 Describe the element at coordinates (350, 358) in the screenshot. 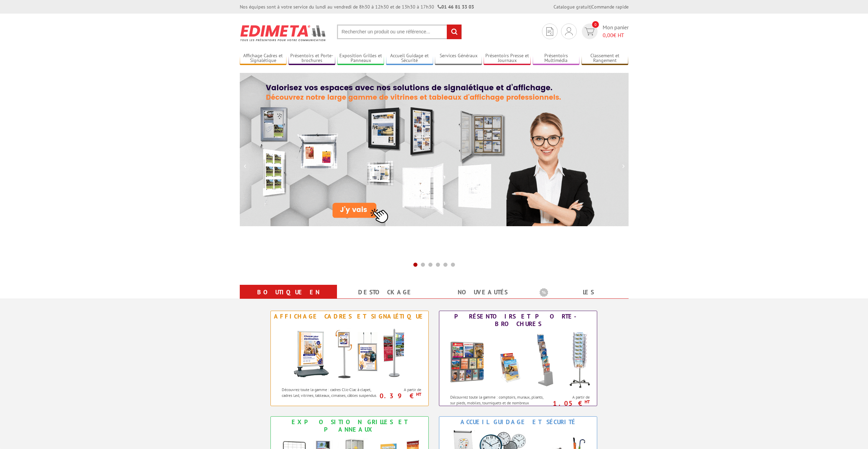

I see `a: Affichage Cadres et Signalétique Affichage Cadres et Signalétique Découvrez toute la gamme : cadr...` at that location.